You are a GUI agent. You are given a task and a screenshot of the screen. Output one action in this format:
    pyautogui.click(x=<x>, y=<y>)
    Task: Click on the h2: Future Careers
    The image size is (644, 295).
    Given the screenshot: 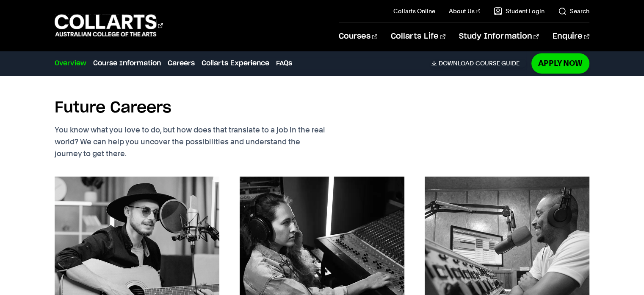 What is the action you would take?
    pyautogui.click(x=113, y=108)
    